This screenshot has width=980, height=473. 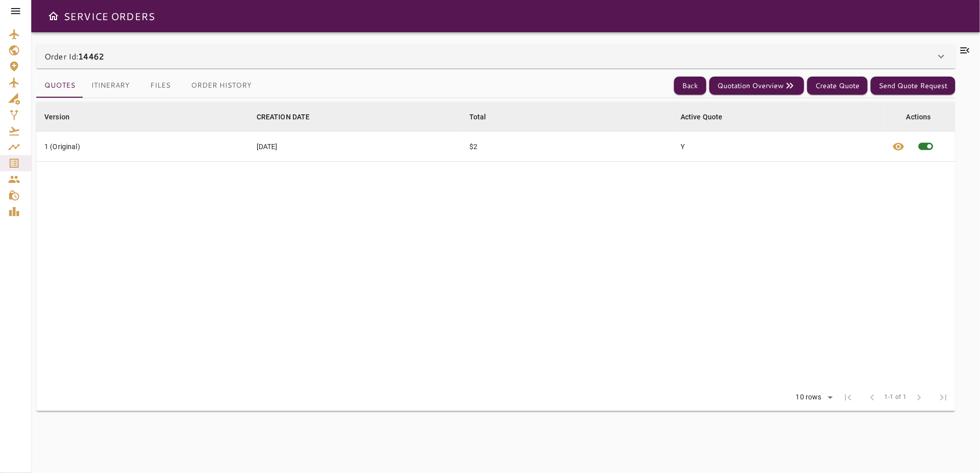 What do you see at coordinates (943, 398) in the screenshot?
I see `span: Last Page` at bounding box center [943, 398].